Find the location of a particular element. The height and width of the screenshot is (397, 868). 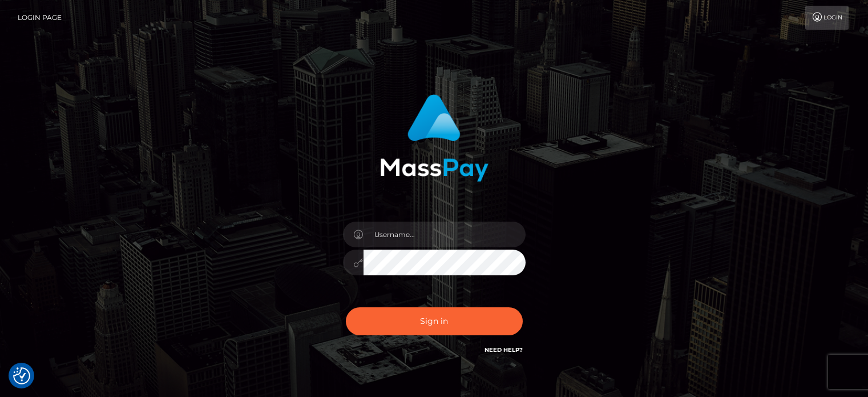

input: Username... is located at coordinates (445, 234).